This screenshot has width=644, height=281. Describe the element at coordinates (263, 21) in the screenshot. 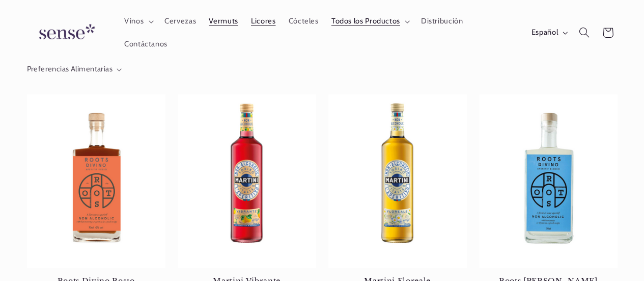

I see `span: Licores` at that location.